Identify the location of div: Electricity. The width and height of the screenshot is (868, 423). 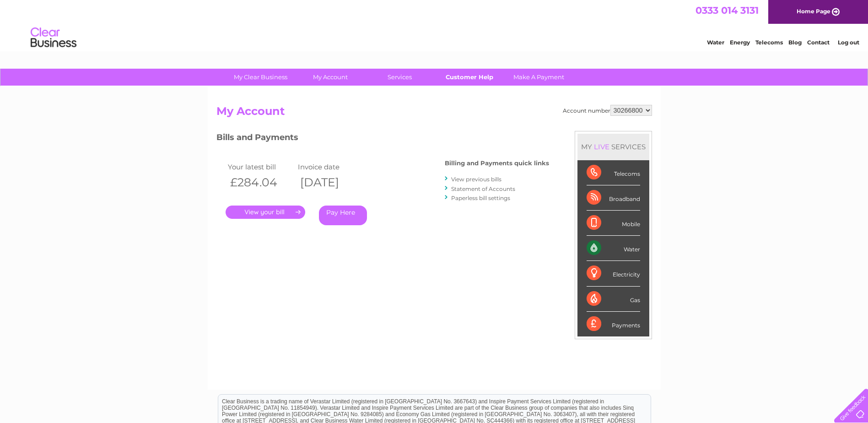
(613, 273).